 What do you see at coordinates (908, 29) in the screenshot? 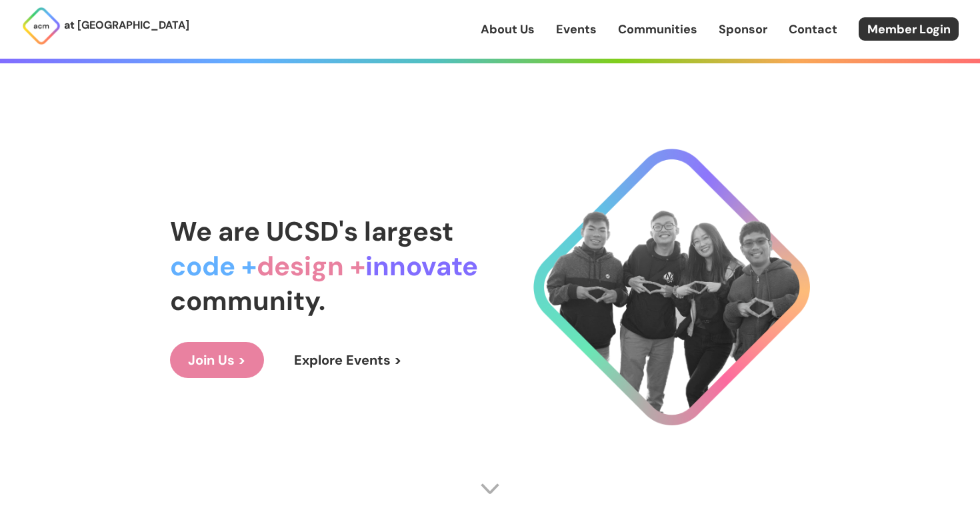
I see `a: Member Login` at bounding box center [908, 29].